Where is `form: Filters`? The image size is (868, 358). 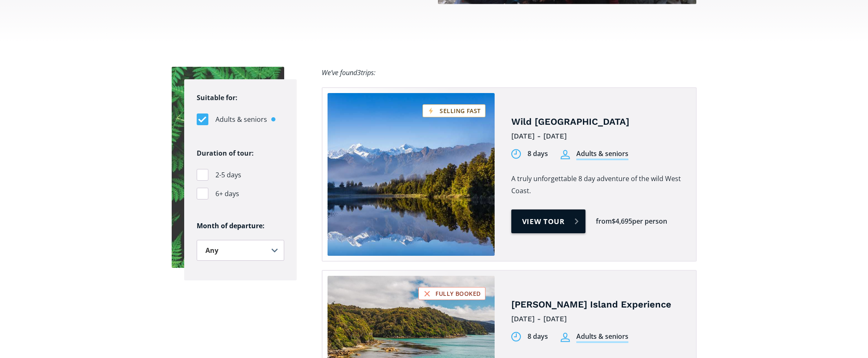
form: Filters is located at coordinates (241, 180).